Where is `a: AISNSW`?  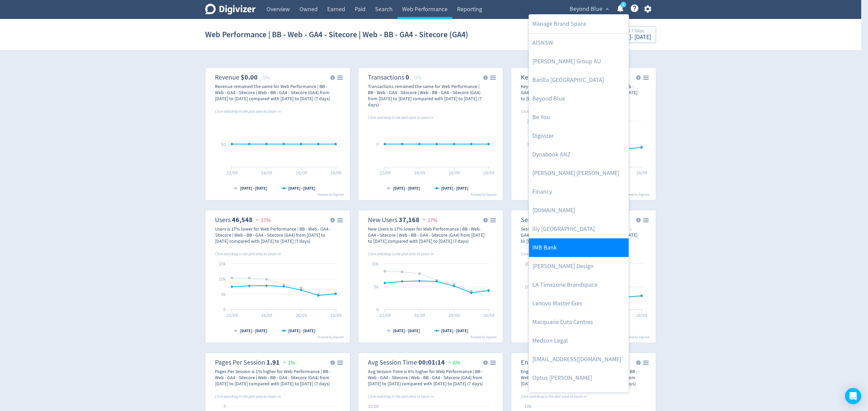 a: AISNSW is located at coordinates (579, 43).